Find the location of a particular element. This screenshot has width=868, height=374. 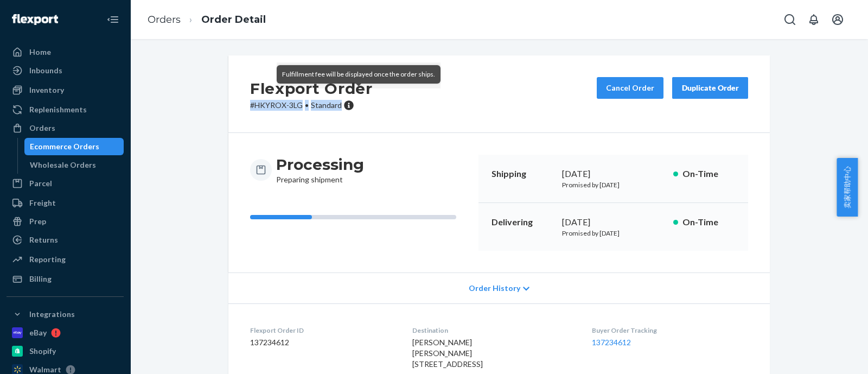

p: Delivering is located at coordinates (522, 222).